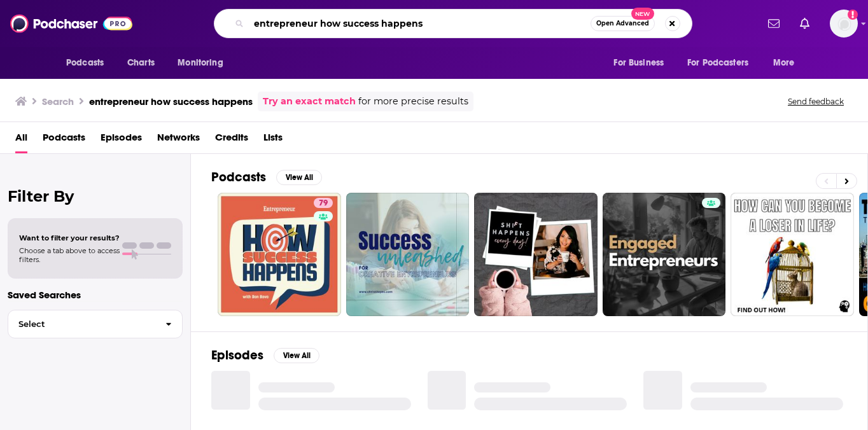 The image size is (868, 430). Describe the element at coordinates (323, 203) in the screenshot. I see `span: 79` at that location.